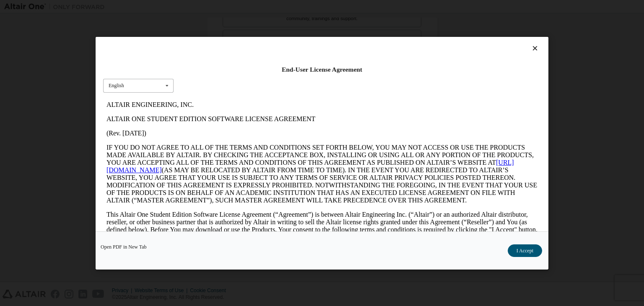 Image resolution: width=644 pixels, height=306 pixels. Describe the element at coordinates (525, 251) in the screenshot. I see `button: I Accept` at that location.